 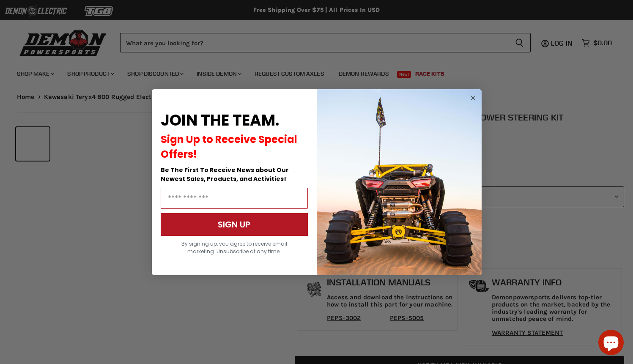 I want to click on span: Sign Up to Receive Special Offers!, so click(x=229, y=147).